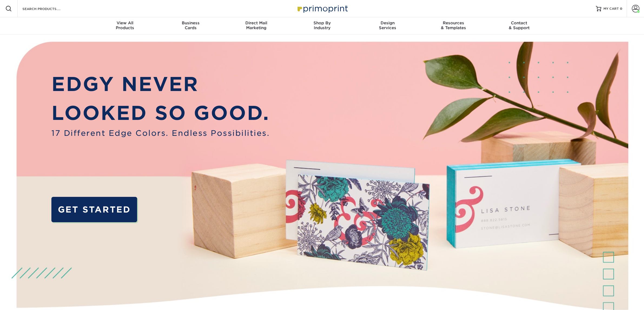  I want to click on div: Services, so click(388, 26).